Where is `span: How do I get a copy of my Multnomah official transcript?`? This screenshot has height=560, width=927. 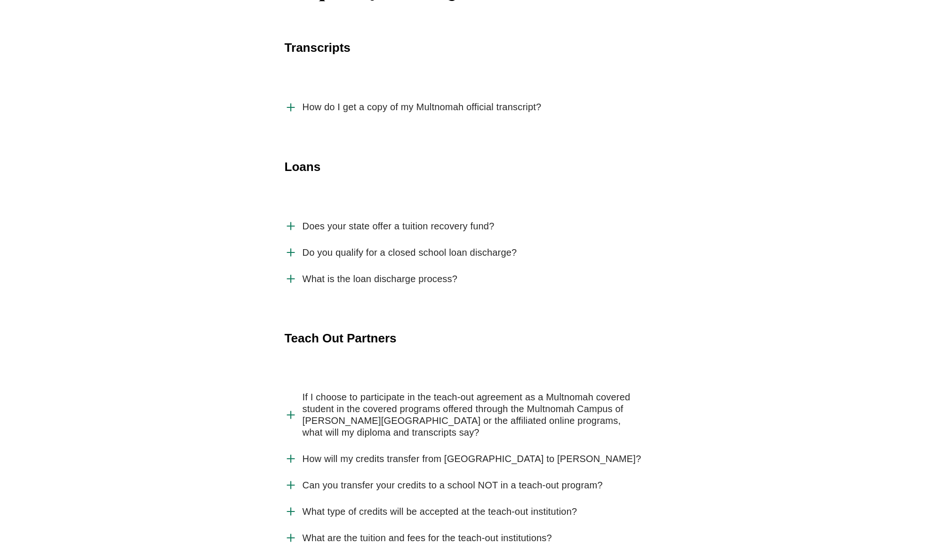
span: How do I get a copy of my Multnomah official transcript? is located at coordinates (423, 107).